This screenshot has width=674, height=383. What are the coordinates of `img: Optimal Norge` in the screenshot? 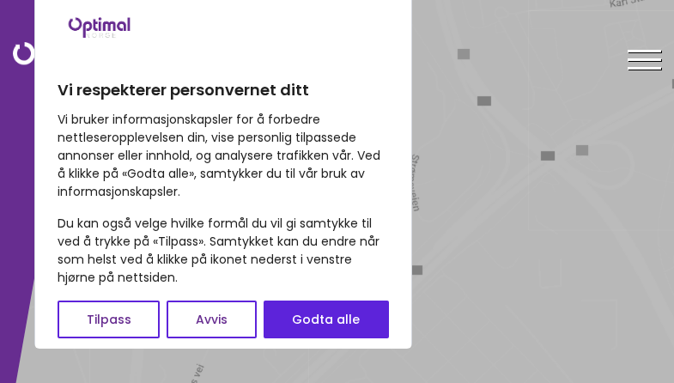 It's located at (64, 59).